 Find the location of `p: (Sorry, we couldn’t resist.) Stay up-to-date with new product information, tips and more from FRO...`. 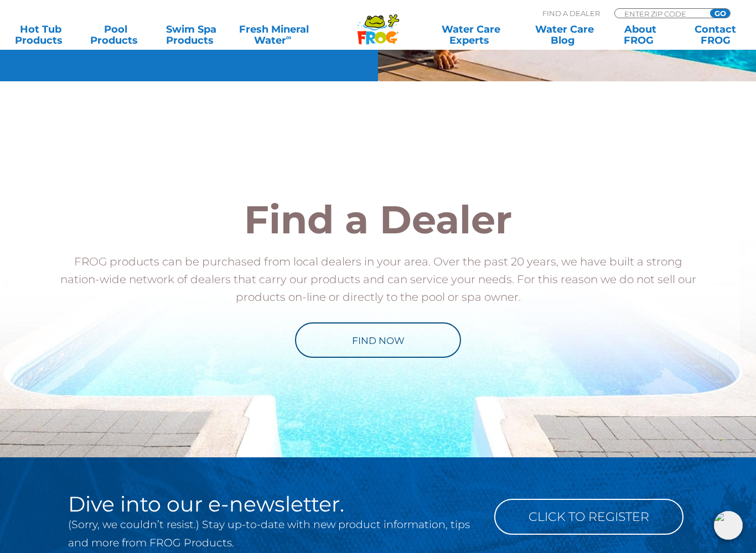

p: (Sorry, we couldn’t resist.) Stay up-to-date with new product information, tips and more from FRO... is located at coordinates (273, 534).